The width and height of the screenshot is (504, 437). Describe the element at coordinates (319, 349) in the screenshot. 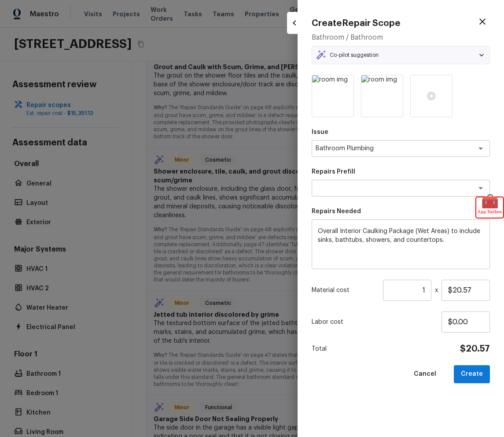

I see `p: Total` at that location.